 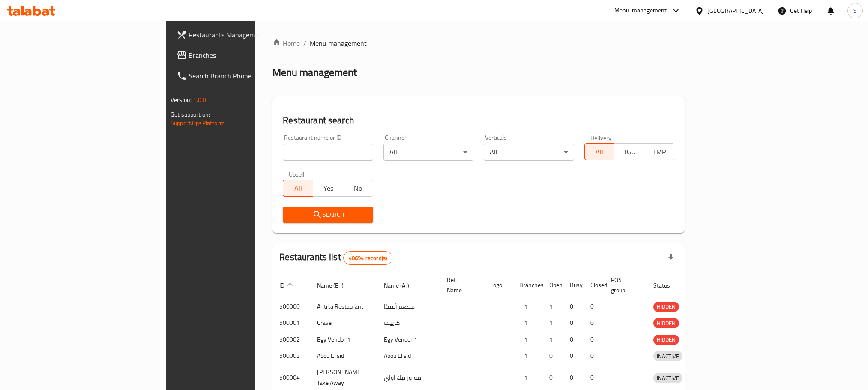 I want to click on div: Total records count, so click(x=367, y=258).